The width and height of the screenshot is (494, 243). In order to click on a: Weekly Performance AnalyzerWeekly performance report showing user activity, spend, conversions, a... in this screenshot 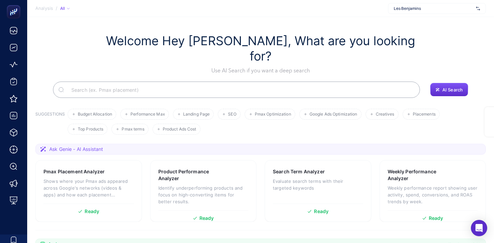, I will do `click(433, 191)`.